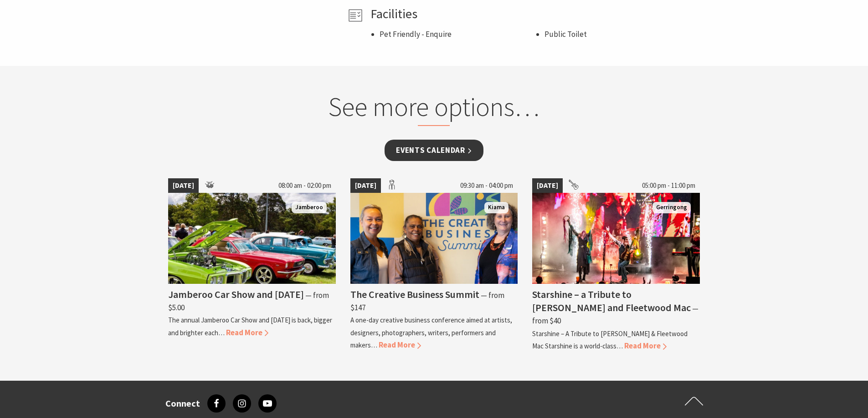 The image size is (868, 418). I want to click on li: Public Toilet, so click(622, 34).